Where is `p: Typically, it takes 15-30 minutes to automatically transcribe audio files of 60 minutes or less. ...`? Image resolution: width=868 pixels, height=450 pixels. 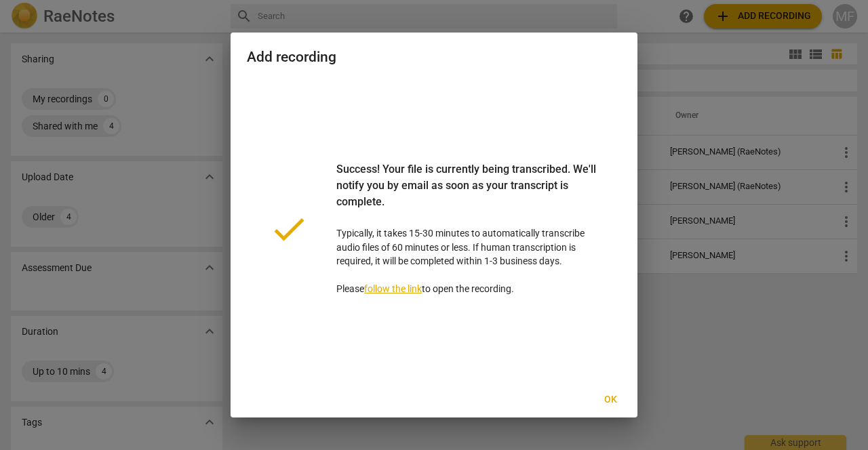 p: Typically, it takes 15-30 minutes to automatically transcribe audio files of 60 minutes or less. ... is located at coordinates (468, 229).